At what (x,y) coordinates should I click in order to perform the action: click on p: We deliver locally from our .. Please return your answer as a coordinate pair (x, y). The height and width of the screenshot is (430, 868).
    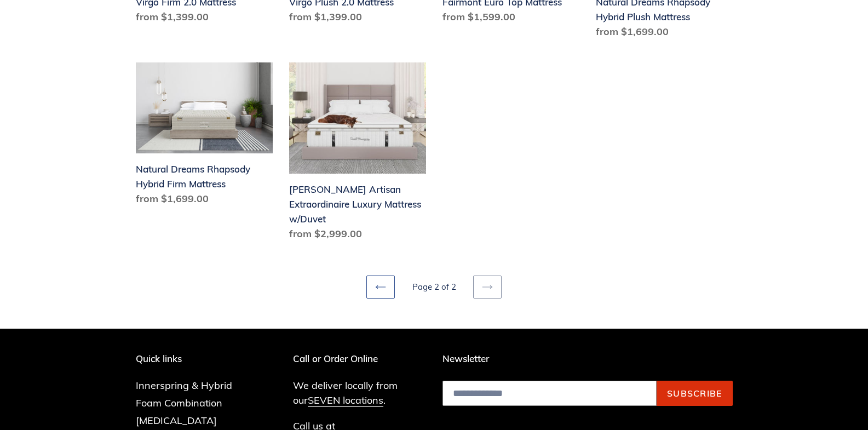
    Looking at the image, I should click on (359, 393).